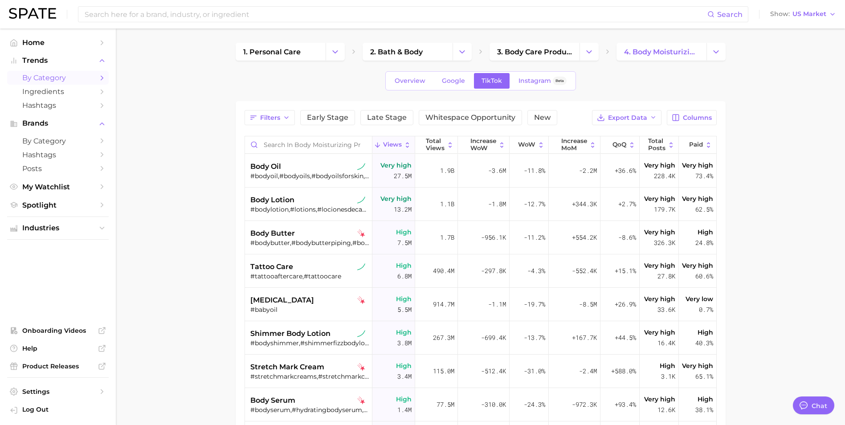 Image resolution: width=845 pixels, height=425 pixels. Describe the element at coordinates (471, 118) in the screenshot. I see `span: Whitespace Opportunity` at that location.